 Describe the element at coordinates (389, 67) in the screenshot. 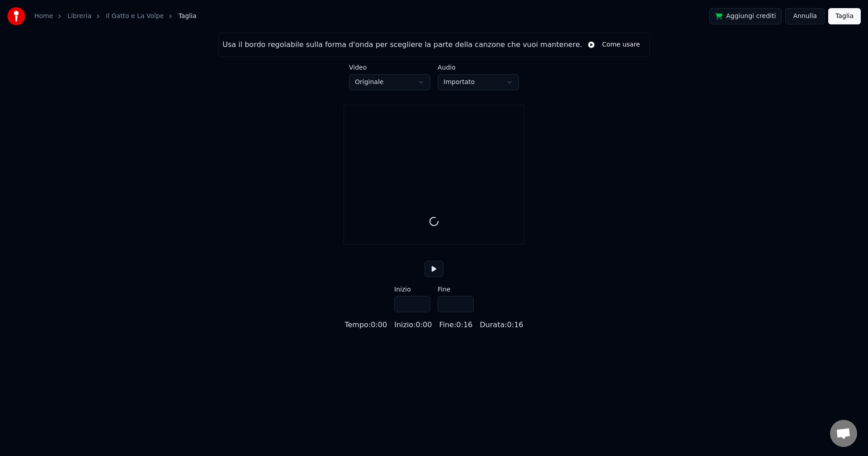

I see `label: Video` at that location.